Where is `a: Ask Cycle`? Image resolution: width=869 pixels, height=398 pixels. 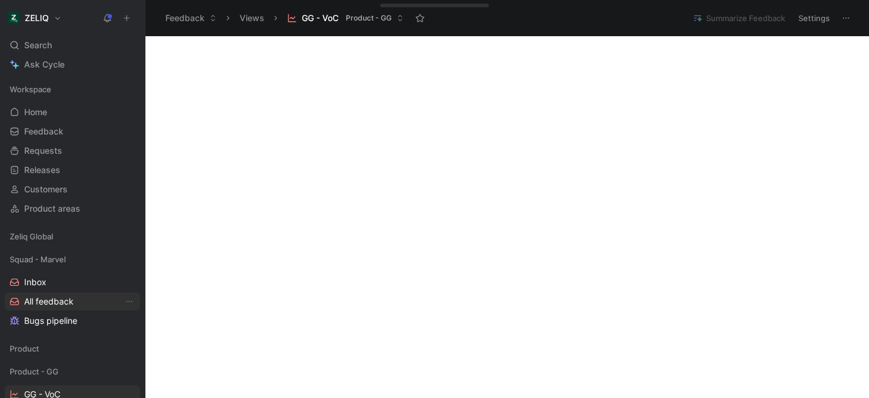 a: Ask Cycle is located at coordinates (72, 65).